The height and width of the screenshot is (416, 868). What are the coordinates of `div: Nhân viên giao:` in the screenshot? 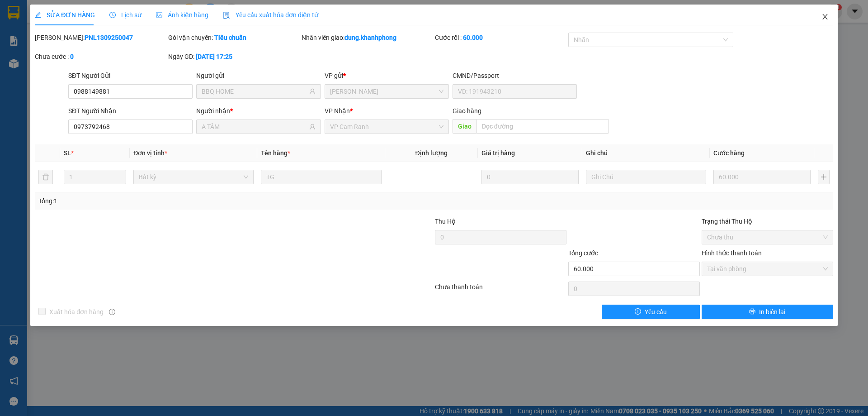 It's located at (367, 38).